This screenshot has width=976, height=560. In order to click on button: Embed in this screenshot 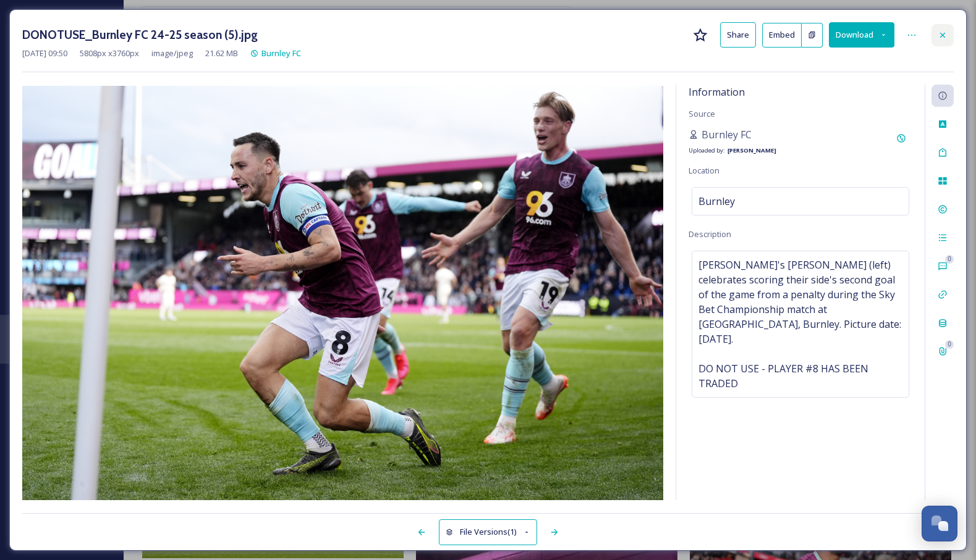, I will do `click(782, 35)`.